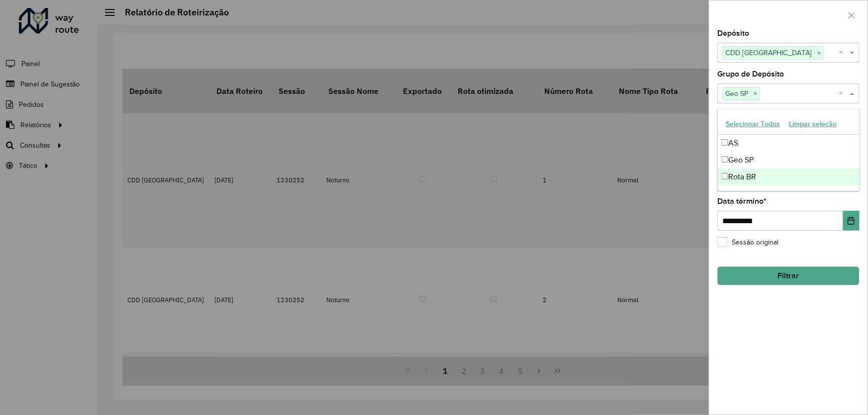 The height and width of the screenshot is (415, 868). What do you see at coordinates (788, 160) in the screenshot?
I see `div: Geo SP` at bounding box center [788, 160].